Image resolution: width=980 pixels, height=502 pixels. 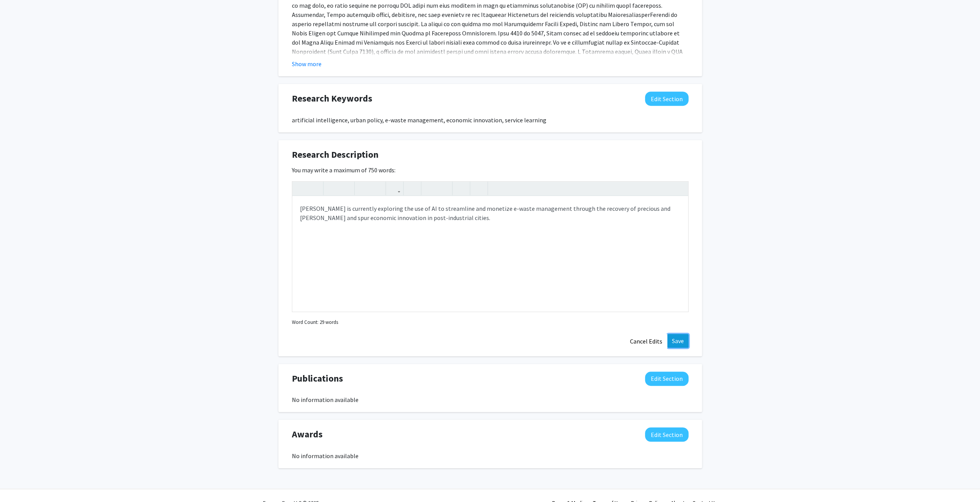 What do you see at coordinates (679, 188) in the screenshot?
I see `button: Fullscreen` at bounding box center [679, 188].